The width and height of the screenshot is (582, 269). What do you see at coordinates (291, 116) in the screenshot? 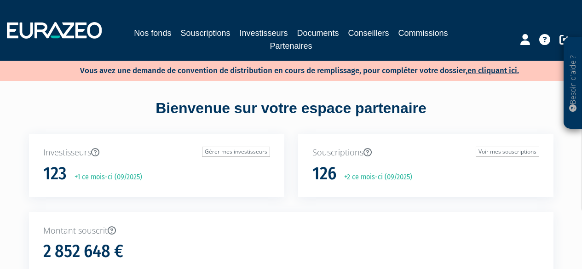
I see `div: Bienvenue sur votre espace partenaire` at bounding box center [291, 116].